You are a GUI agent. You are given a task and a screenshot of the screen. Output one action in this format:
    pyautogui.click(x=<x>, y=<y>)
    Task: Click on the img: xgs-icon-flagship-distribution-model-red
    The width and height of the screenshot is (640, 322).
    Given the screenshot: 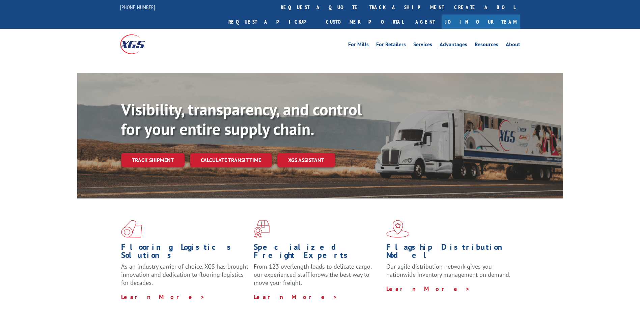 What is the action you would take?
    pyautogui.click(x=398, y=229)
    